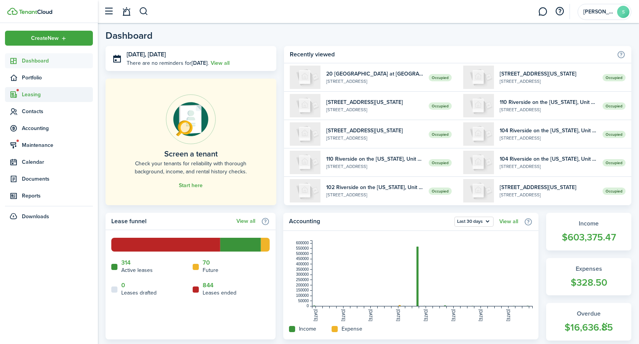  I want to click on home-placeholder-title: Screen a tenant, so click(191, 154).